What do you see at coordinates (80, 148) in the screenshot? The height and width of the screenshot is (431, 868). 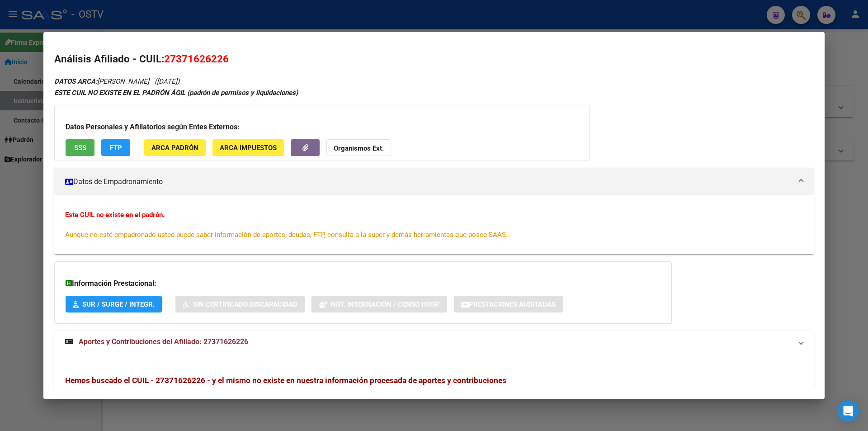 I see `button: SSS` at bounding box center [80, 148].